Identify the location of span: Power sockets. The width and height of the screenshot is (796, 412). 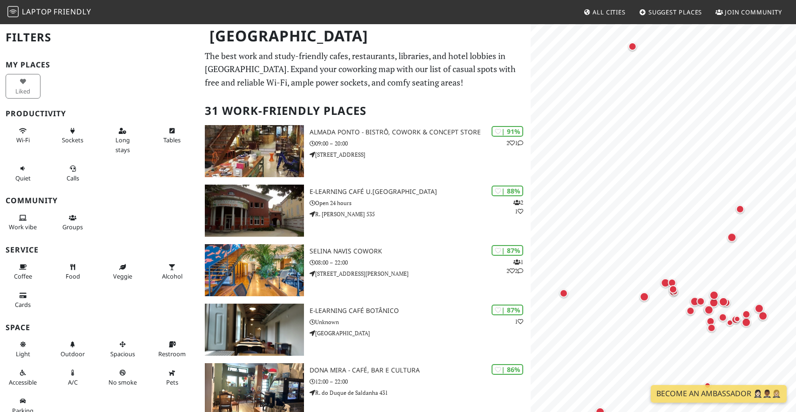
(73, 140).